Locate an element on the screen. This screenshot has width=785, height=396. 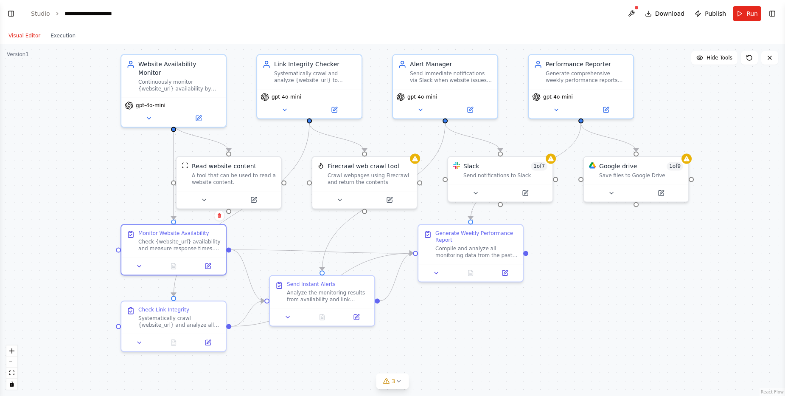
button: Show left sidebar is located at coordinates (11, 14).